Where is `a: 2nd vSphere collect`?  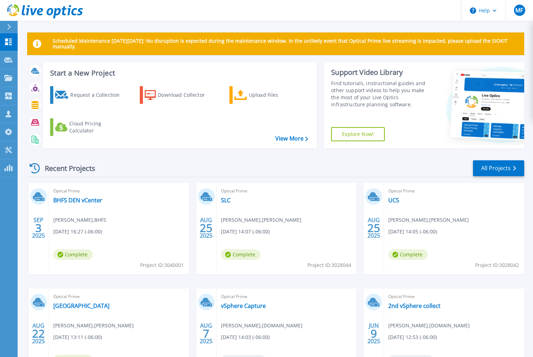 a: 2nd vSphere collect is located at coordinates (414, 306).